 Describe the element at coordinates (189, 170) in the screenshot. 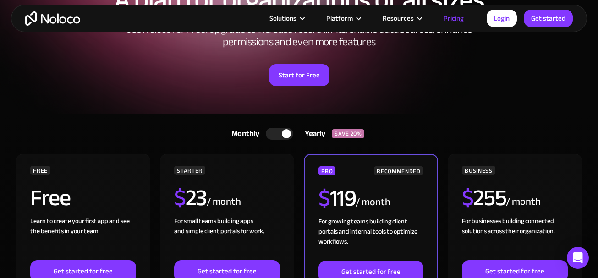

I see `div: STARTER` at that location.